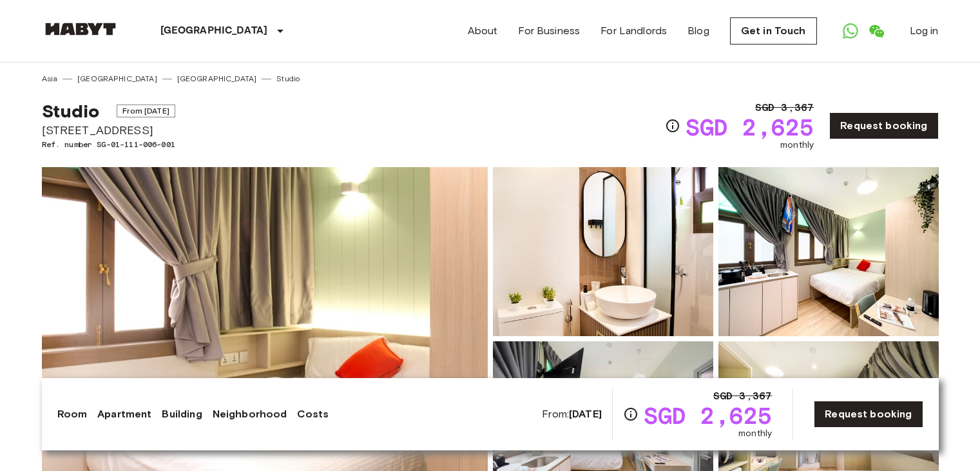 This screenshot has height=471, width=980. Describe the element at coordinates (633, 31) in the screenshot. I see `a: For Landlords` at that location.